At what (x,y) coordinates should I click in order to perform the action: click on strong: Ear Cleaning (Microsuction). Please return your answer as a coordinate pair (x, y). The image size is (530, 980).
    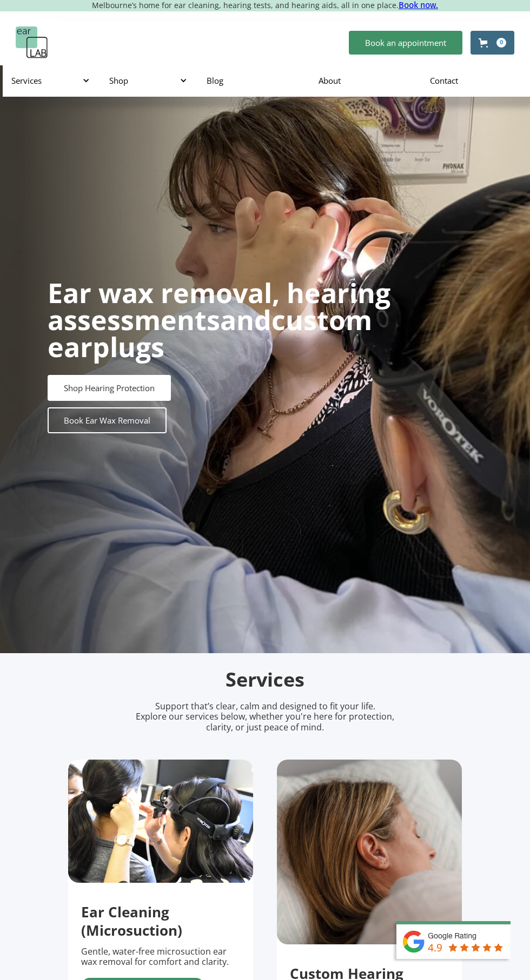
    Looking at the image, I should click on (131, 921).